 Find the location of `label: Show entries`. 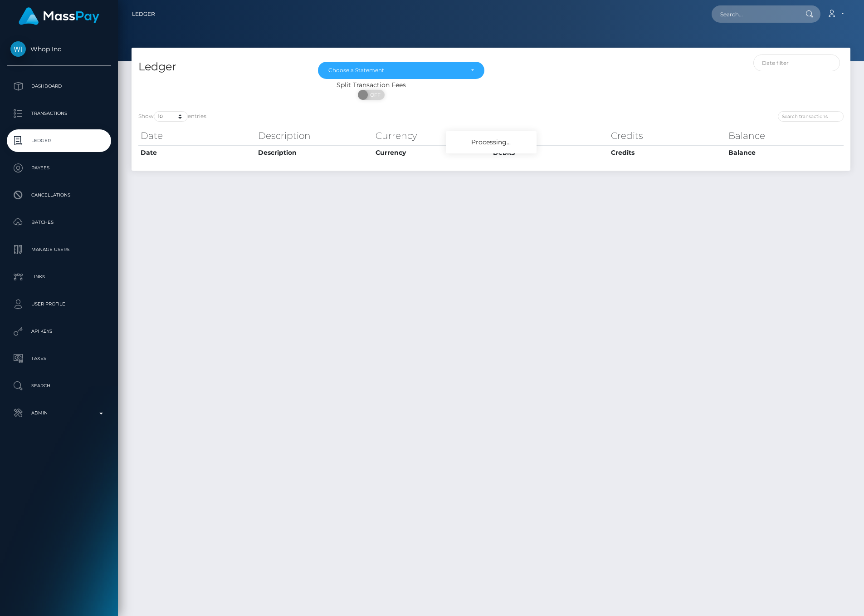

label: Show entries is located at coordinates (172, 116).